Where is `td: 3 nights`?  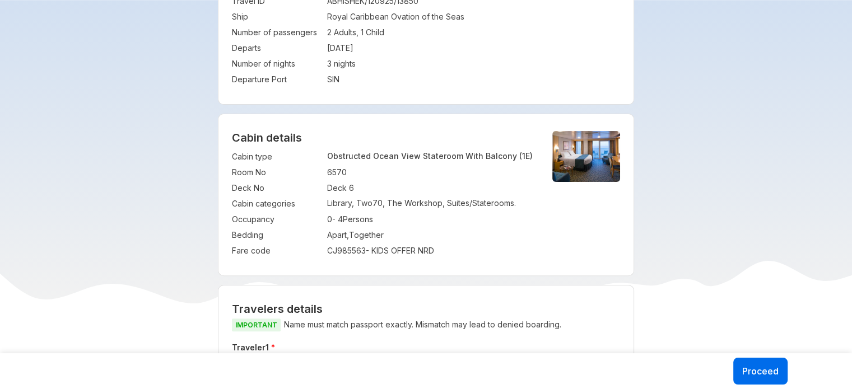
td: 3 nights is located at coordinates (473, 64).